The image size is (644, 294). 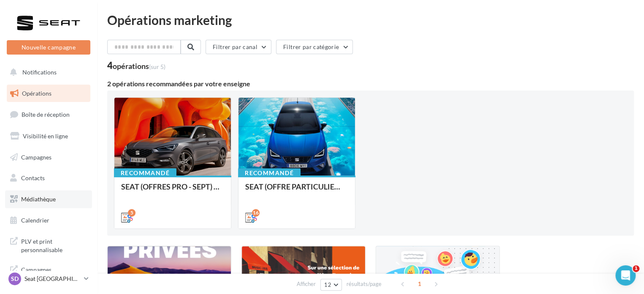 What do you see at coordinates (371, 84) in the screenshot?
I see `div: 2 opérations recommandées par votre enseigne` at bounding box center [371, 84].